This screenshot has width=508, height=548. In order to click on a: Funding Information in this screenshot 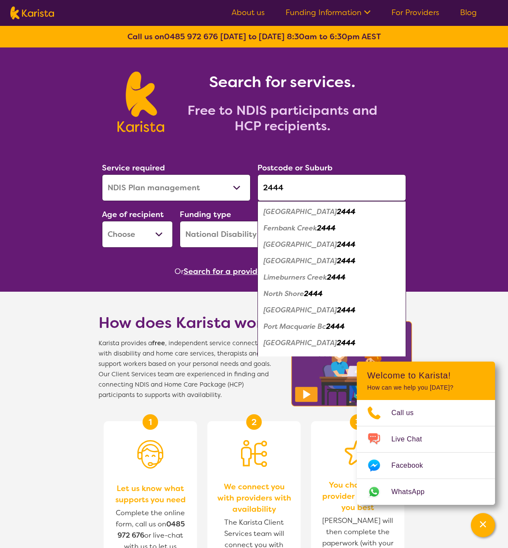, I will do `click(328, 13)`.